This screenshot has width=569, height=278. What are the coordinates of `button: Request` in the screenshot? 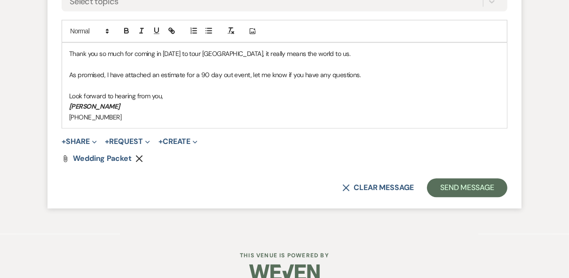 It's located at (128, 142).